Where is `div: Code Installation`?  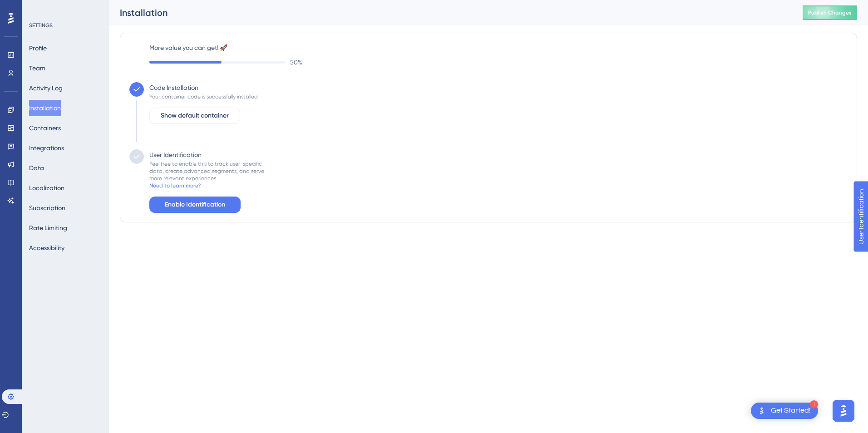
div: Code Installation is located at coordinates (174, 88).